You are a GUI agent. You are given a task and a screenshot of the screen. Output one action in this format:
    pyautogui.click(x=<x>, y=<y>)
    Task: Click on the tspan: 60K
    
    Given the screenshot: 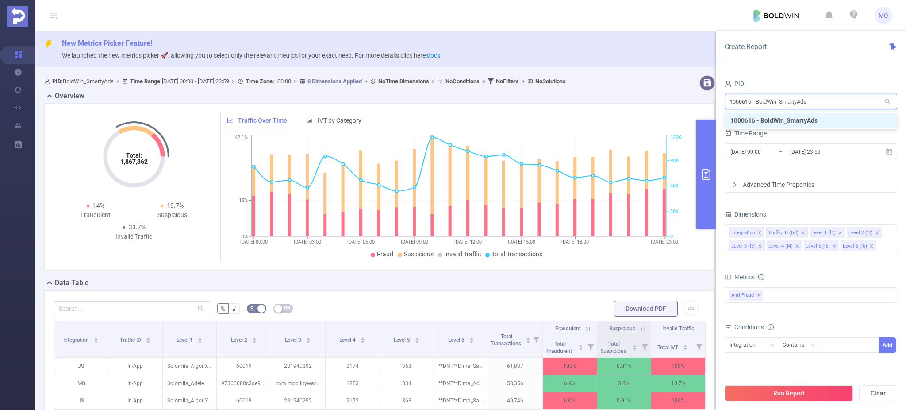 What is the action you would take?
    pyautogui.click(x=674, y=186)
    